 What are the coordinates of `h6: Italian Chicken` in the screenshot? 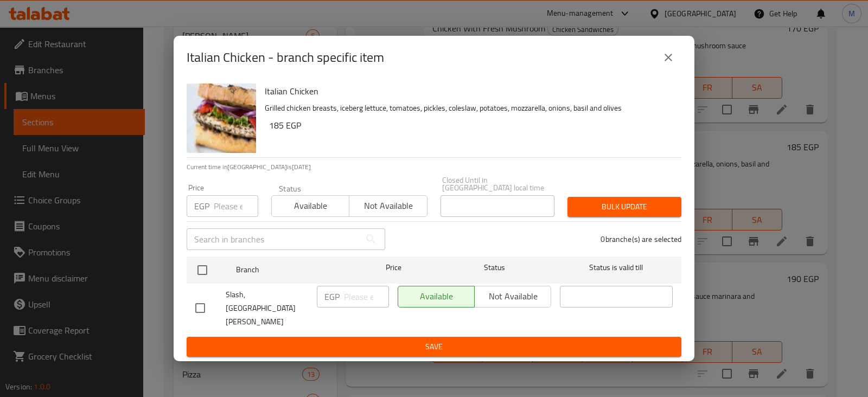 It's located at (469, 91).